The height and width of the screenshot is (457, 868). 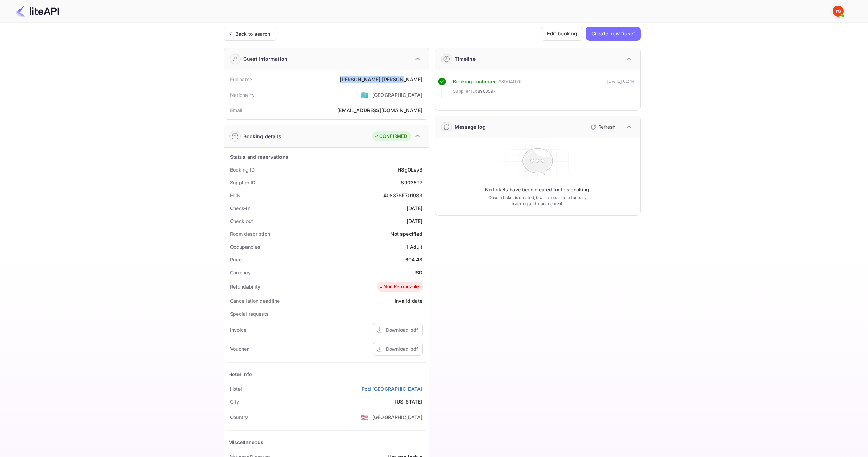 What do you see at coordinates (243, 182) in the screenshot?
I see `div: Supplier ID` at bounding box center [243, 182].